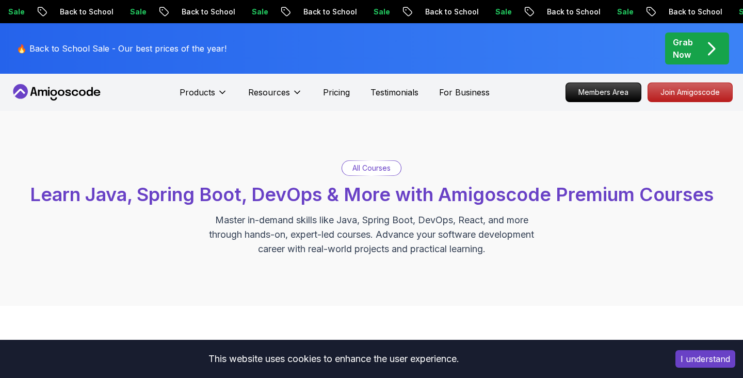  I want to click on p: Products, so click(197, 92).